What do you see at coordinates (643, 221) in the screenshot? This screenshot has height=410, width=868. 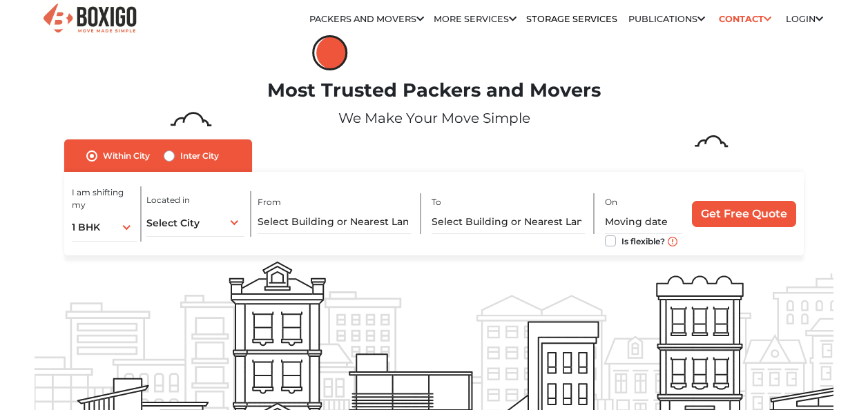 I see `input: Moving date` at bounding box center [643, 221].